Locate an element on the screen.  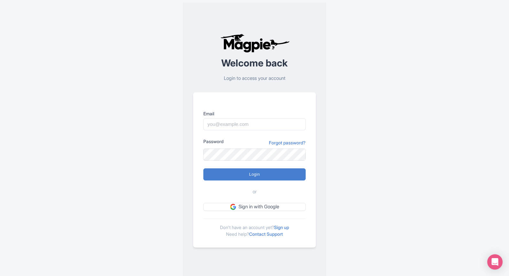
label: Email is located at coordinates (255, 114).